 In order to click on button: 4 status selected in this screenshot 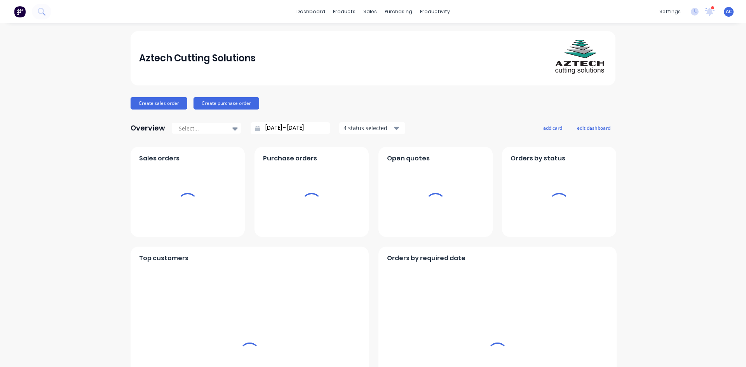, I will do `click(372, 128)`.